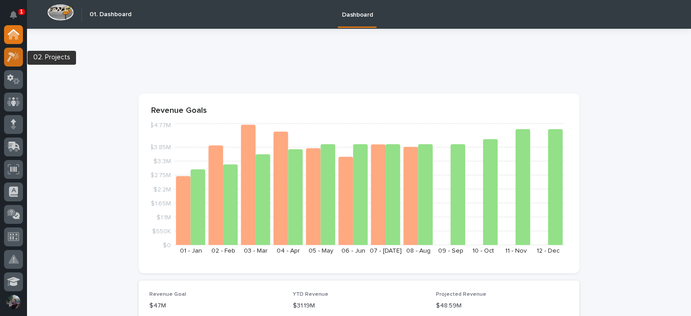 This screenshot has width=691, height=316. I want to click on tspan: $2.75M, so click(161, 175).